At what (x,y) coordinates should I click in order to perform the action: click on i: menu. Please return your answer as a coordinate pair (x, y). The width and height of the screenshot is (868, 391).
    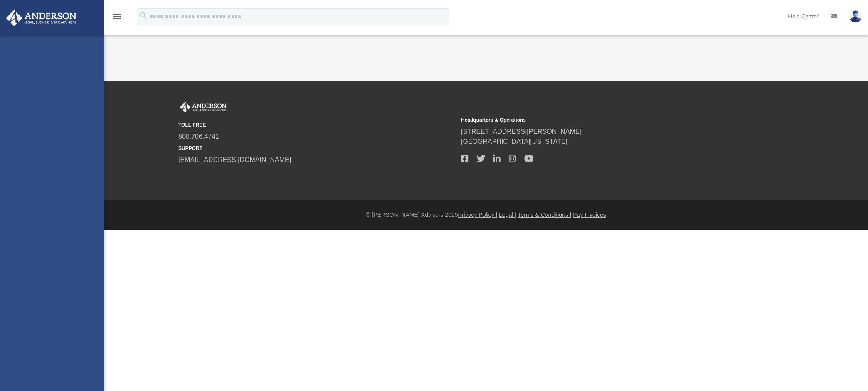
    Looking at the image, I should click on (117, 17).